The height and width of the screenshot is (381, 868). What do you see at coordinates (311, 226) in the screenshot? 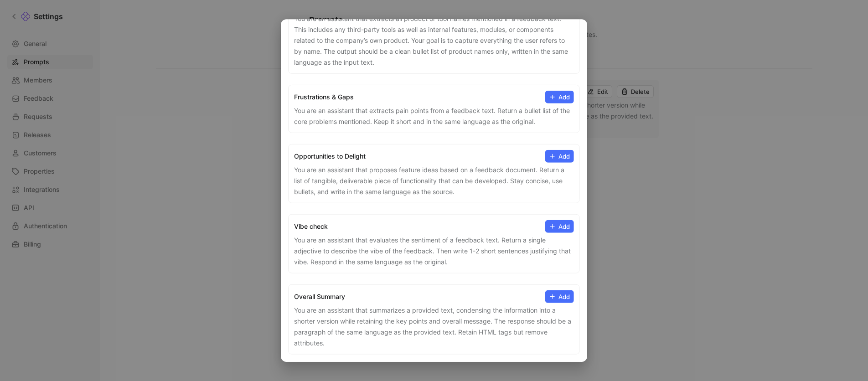
I see `h3: Vibe check` at bounding box center [311, 226].